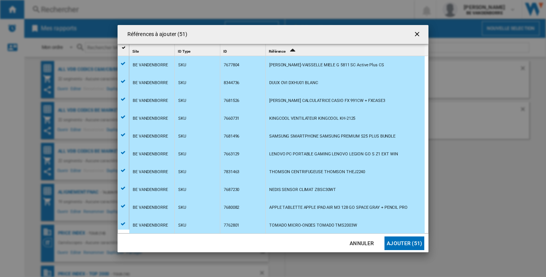 The width and height of the screenshot is (546, 277). What do you see at coordinates (155, 35) in the screenshot?
I see `h4: Références à ajouter (51)` at bounding box center [155, 35].